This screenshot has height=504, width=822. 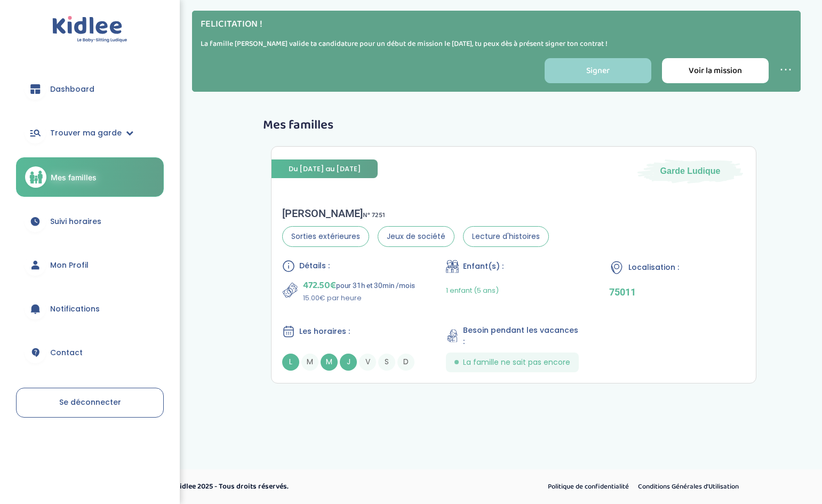 I want to click on h4: FELICITATION !, so click(x=496, y=25).